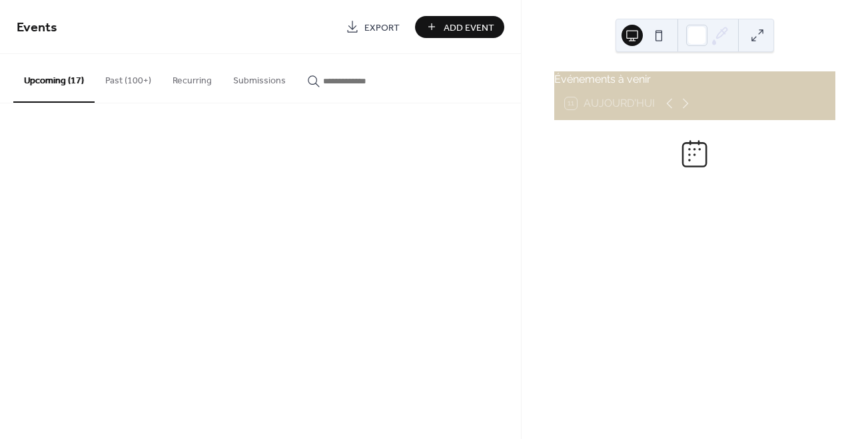  What do you see at coordinates (695, 79) in the screenshot?
I see `div: Événements à venir` at bounding box center [695, 79].